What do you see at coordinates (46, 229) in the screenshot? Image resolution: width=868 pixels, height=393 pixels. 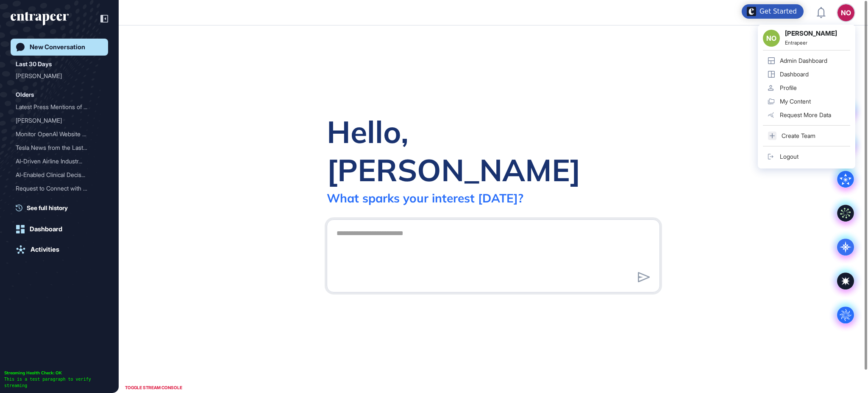 I see `div: Dashboard` at bounding box center [46, 229].